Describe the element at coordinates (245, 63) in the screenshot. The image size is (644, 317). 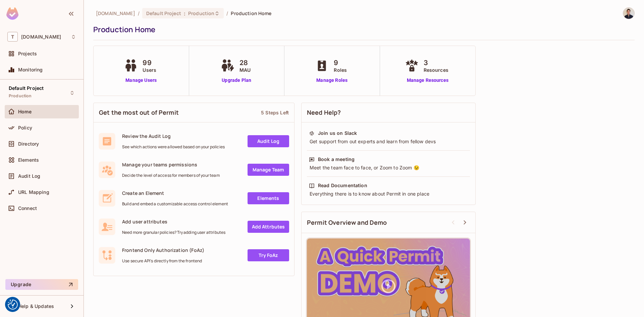
I see `span: 28` at that location.